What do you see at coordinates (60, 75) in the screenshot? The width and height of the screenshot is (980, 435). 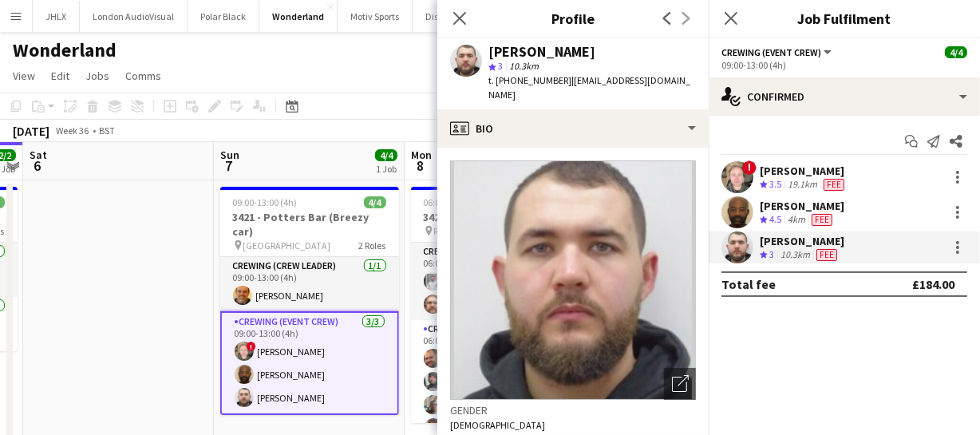 I see `a: Edit` at bounding box center [60, 75].